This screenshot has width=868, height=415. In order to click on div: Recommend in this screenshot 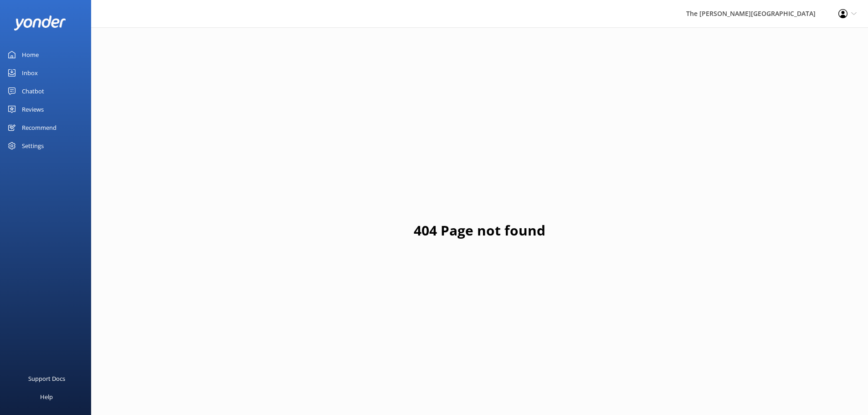, I will do `click(39, 128)`.